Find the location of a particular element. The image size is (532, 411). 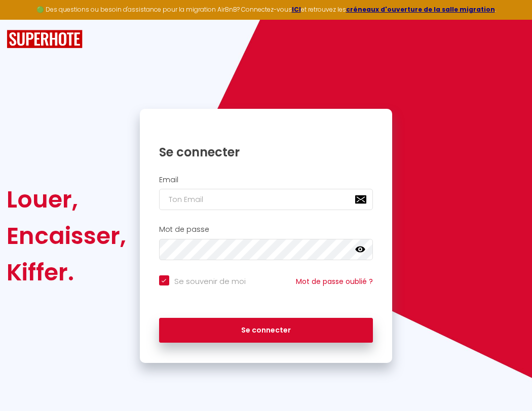

button: Se connecter is located at coordinates (266, 330).